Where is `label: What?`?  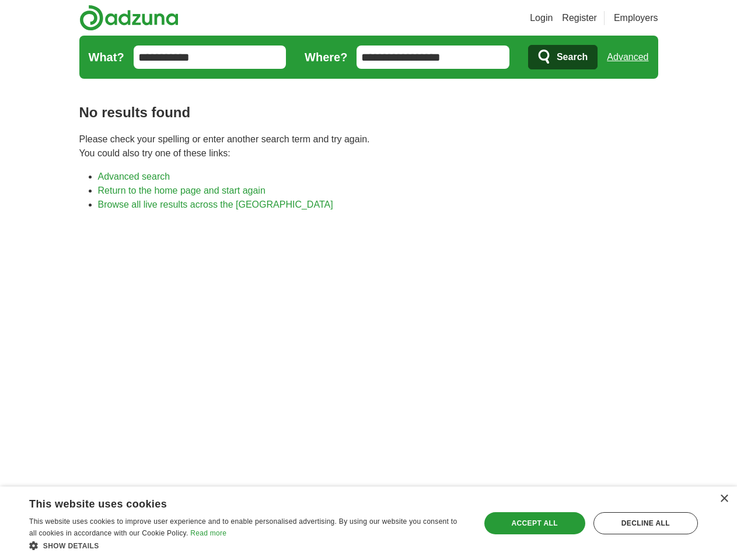
label: What? is located at coordinates (106, 57).